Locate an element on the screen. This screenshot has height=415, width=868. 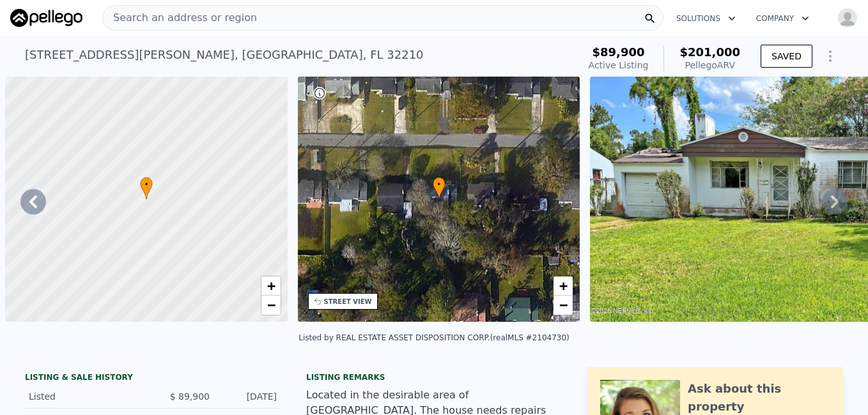
img: avatar is located at coordinates (848, 18).